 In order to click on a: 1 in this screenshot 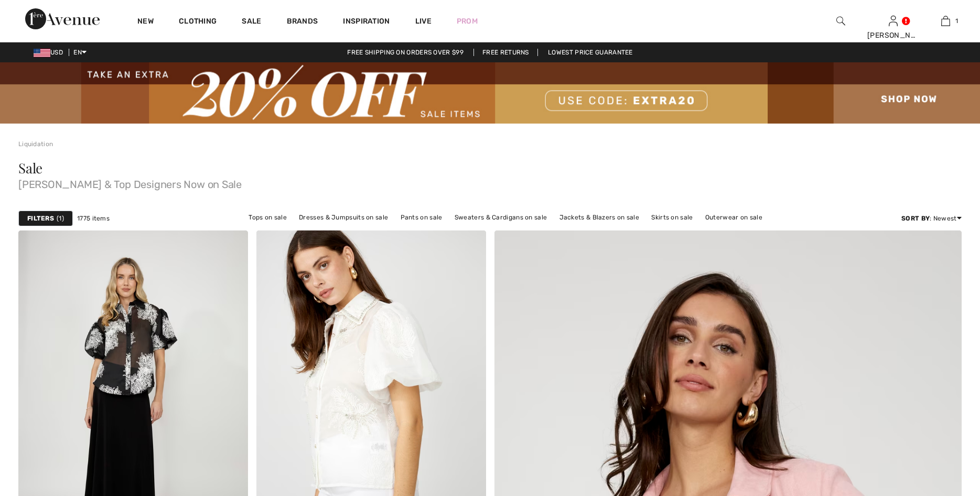, I will do `click(945, 21)`.